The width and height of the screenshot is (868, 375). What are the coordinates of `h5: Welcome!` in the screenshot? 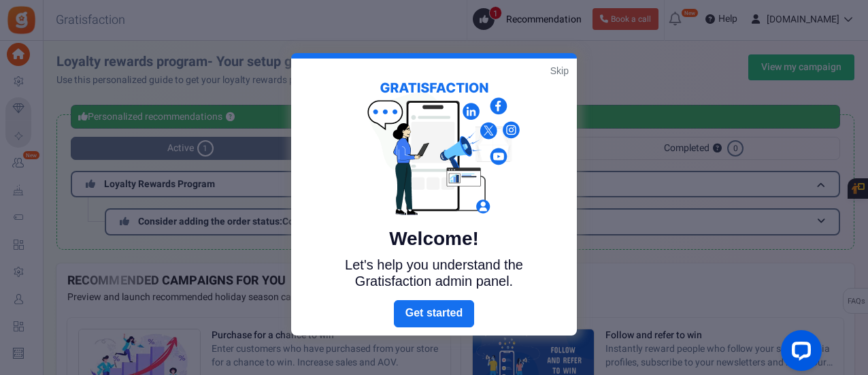 It's located at (434, 239).